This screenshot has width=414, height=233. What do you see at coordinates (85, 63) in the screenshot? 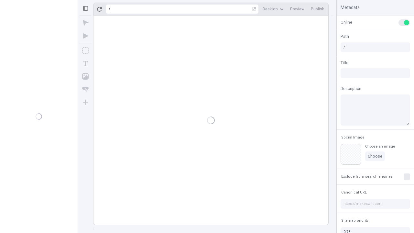
I see `button: Text` at bounding box center [85, 63].